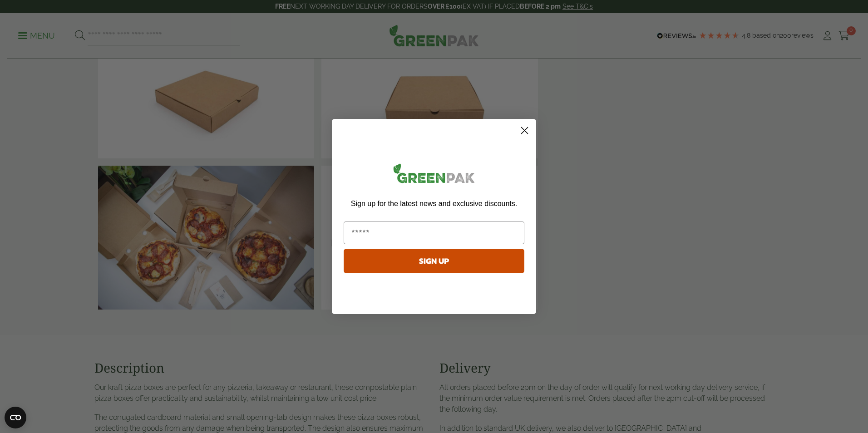 The height and width of the screenshot is (433, 868). I want to click on input: Email, so click(434, 233).